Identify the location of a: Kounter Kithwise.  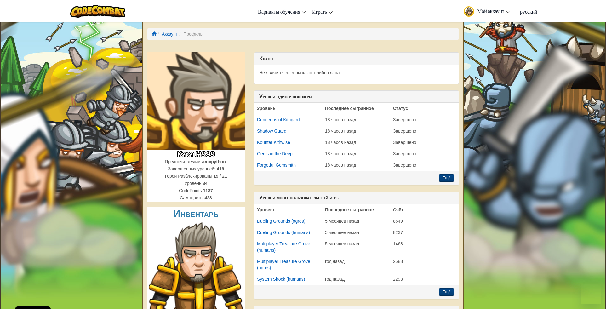
(274, 142).